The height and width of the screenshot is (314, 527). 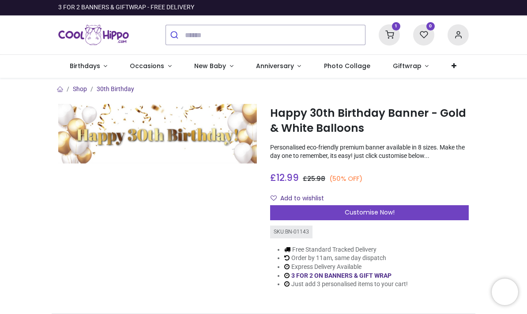 What do you see at coordinates (94, 35) in the screenshot?
I see `img: Cool Hippo` at bounding box center [94, 35].